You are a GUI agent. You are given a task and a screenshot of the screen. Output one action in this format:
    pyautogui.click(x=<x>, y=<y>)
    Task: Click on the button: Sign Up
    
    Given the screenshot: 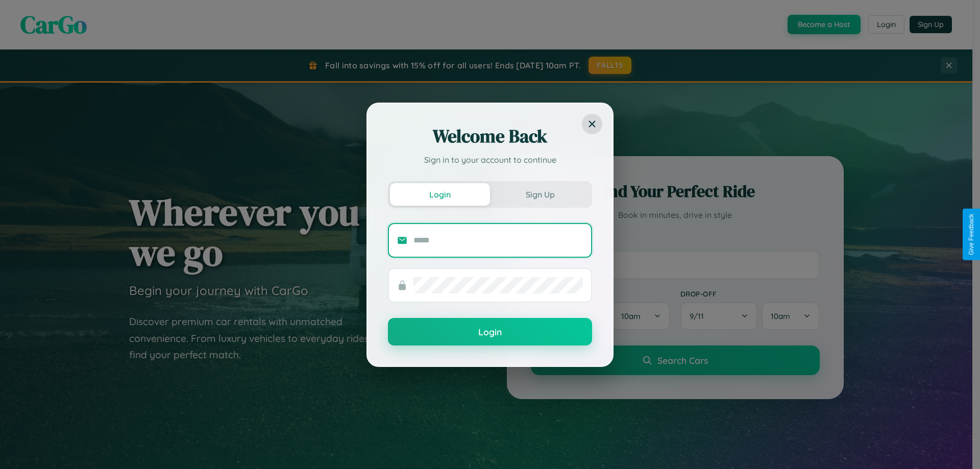 What is the action you would take?
    pyautogui.click(x=541, y=194)
    